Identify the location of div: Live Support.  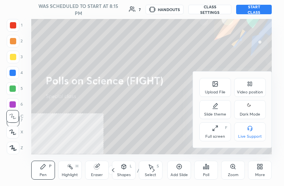
(250, 136).